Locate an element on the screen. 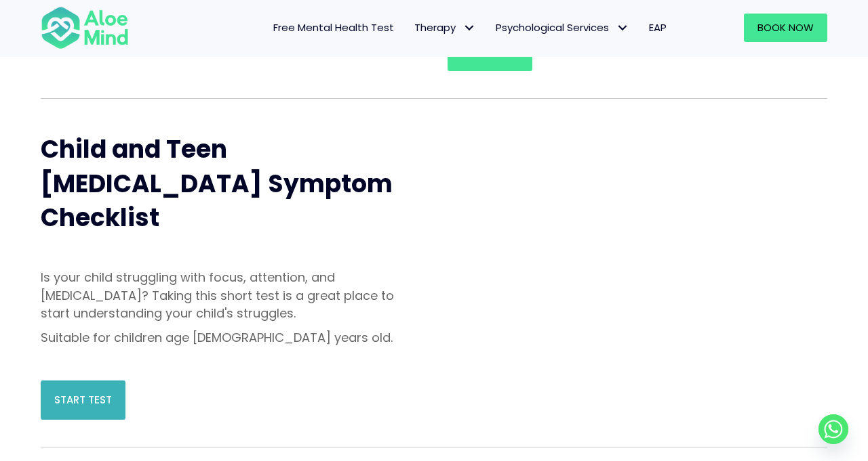 The width and height of the screenshot is (868, 461). span: Psychological Services: submenu is located at coordinates (621, 28).